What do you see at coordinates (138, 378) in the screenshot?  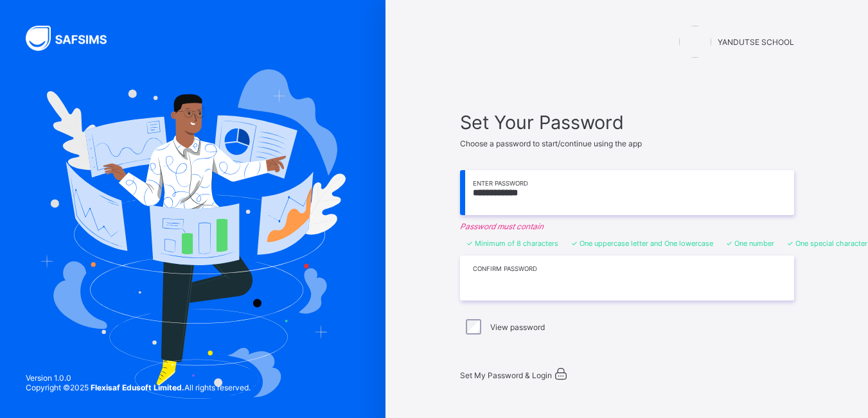 I see `span: Version 1.0.0` at bounding box center [138, 378].